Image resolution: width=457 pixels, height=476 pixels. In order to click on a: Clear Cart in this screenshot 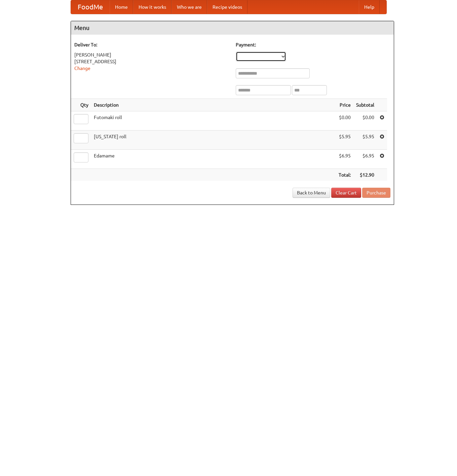, I will do `click(346, 193)`.